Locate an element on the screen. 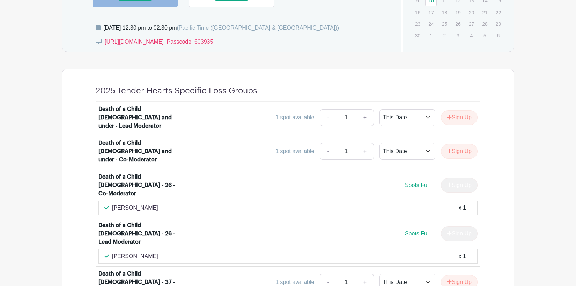 This screenshot has height=286, width=576. p: 22 is located at coordinates (498, 12).